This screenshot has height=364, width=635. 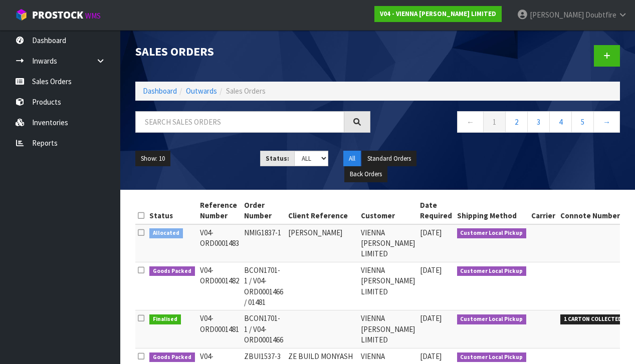 I want to click on a: 2, so click(x=516, y=122).